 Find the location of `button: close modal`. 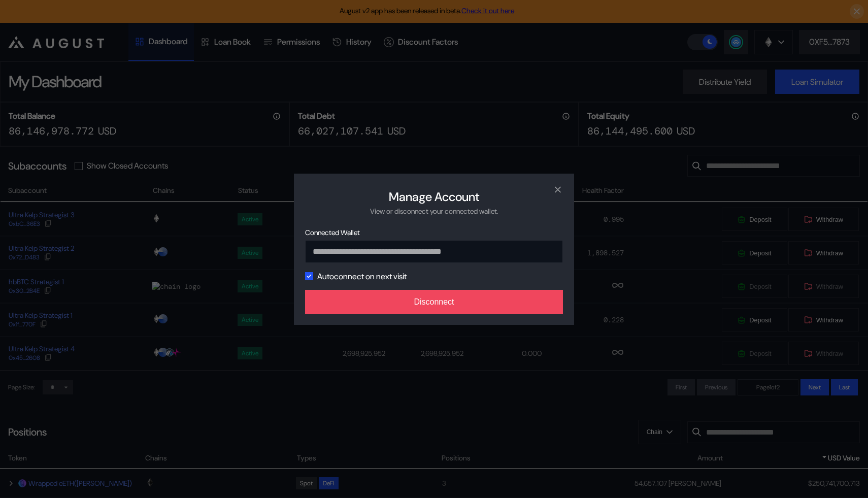

button: close modal is located at coordinates (557, 190).